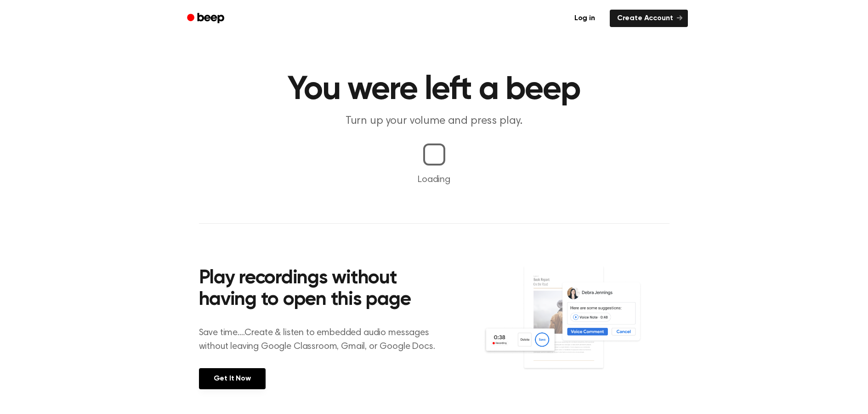  Describe the element at coordinates (434, 90) in the screenshot. I see `h1: You were left a beep` at that location.